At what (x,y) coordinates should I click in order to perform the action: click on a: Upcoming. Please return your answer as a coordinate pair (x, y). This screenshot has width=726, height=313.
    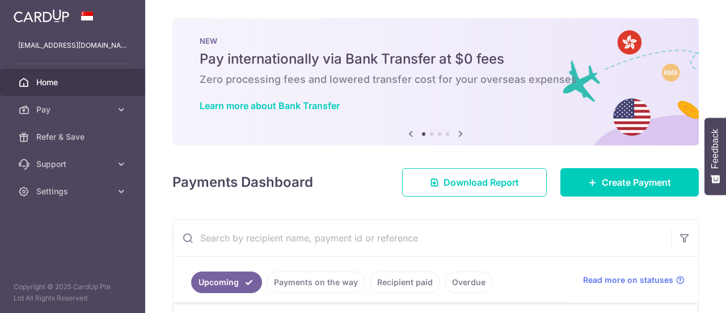
    Looking at the image, I should click on (226, 282).